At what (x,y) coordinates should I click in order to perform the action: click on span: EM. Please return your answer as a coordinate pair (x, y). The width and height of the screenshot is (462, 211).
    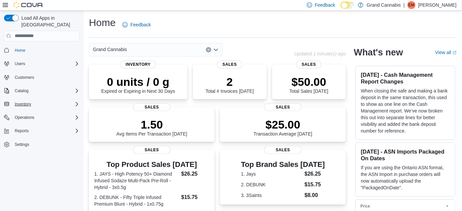
    Looking at the image, I should click on (412, 5).